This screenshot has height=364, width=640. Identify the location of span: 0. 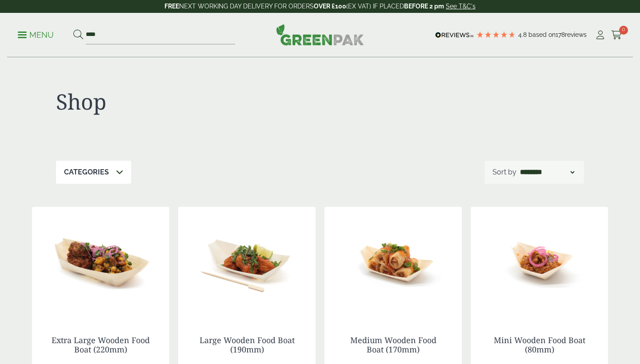
(624, 30).